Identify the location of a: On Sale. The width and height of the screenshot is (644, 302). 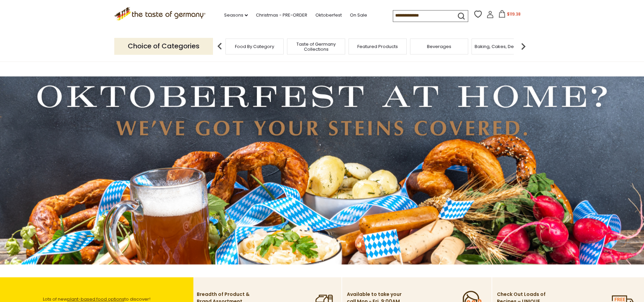
(358, 15).